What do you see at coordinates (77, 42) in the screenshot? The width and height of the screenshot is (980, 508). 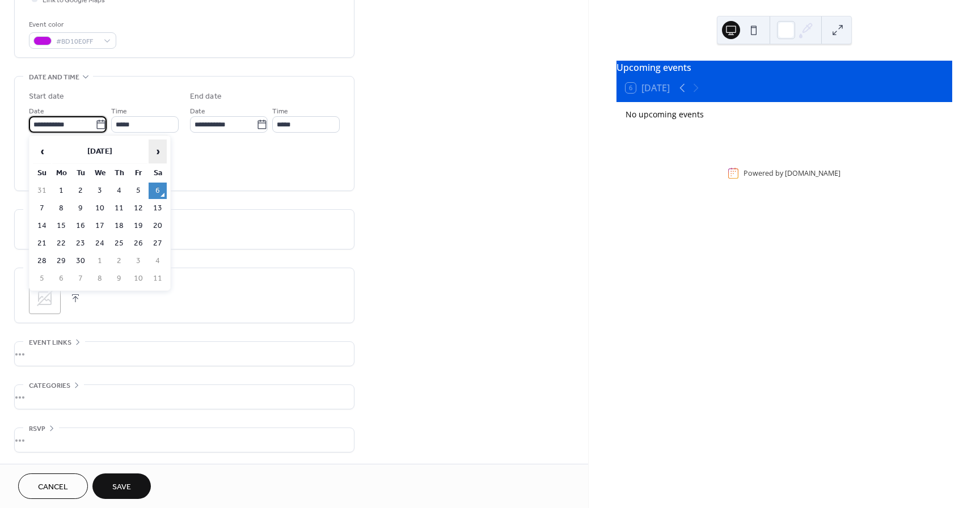 I see `span: #BD10E0FF` at bounding box center [77, 42].